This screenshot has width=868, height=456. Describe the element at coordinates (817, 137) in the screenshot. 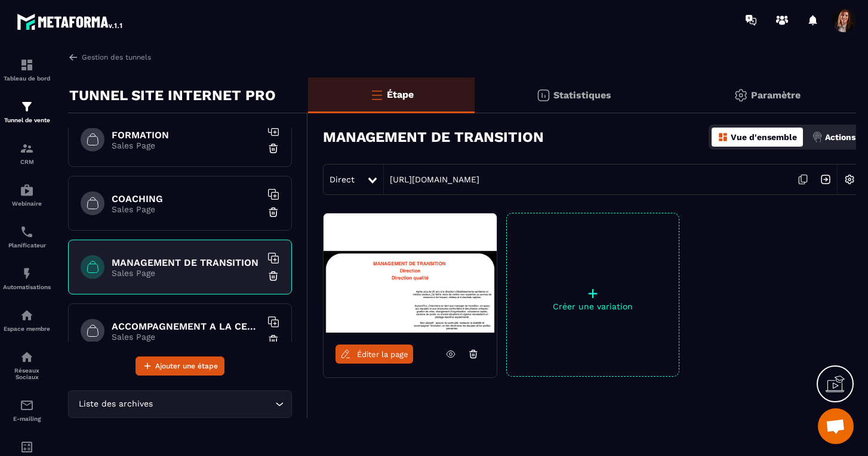

I see `img: actions.d6e523a2.png` at that location.